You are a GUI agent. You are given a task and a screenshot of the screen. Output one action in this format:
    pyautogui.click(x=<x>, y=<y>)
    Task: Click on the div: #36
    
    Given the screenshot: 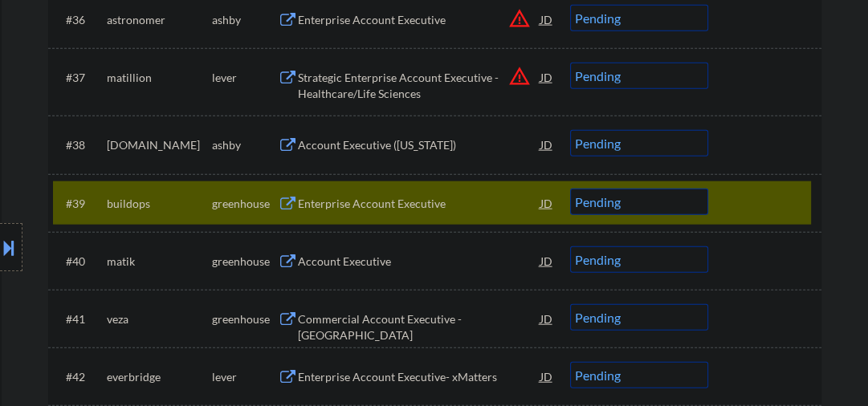 What is the action you would take?
    pyautogui.click(x=80, y=20)
    